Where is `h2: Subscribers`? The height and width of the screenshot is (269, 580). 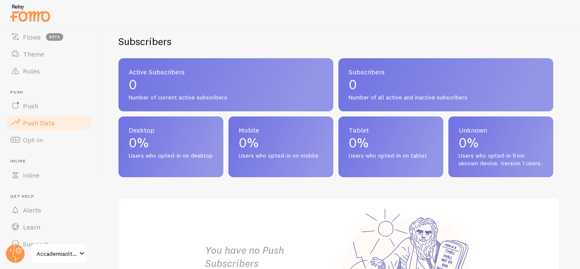 h2: Subscribers is located at coordinates (145, 41).